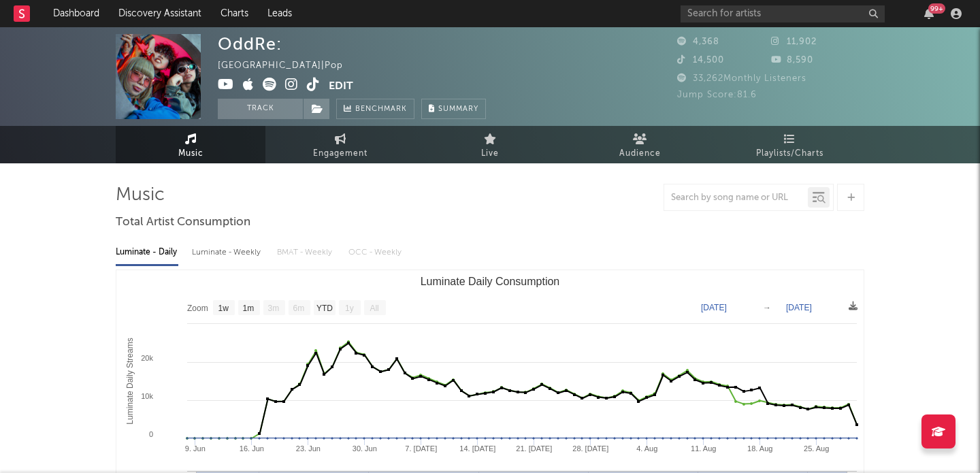  Describe the element at coordinates (151, 434) in the screenshot. I see `text: 0` at that location.